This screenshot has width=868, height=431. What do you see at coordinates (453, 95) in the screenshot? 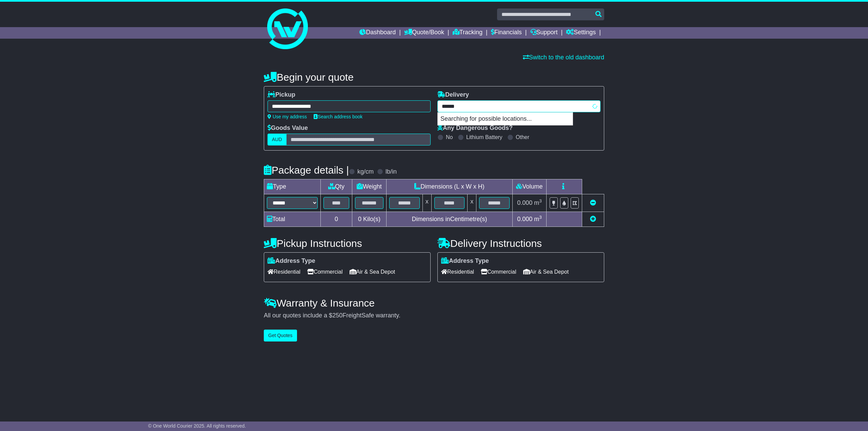
I see `label: Delivery` at bounding box center [453, 95].